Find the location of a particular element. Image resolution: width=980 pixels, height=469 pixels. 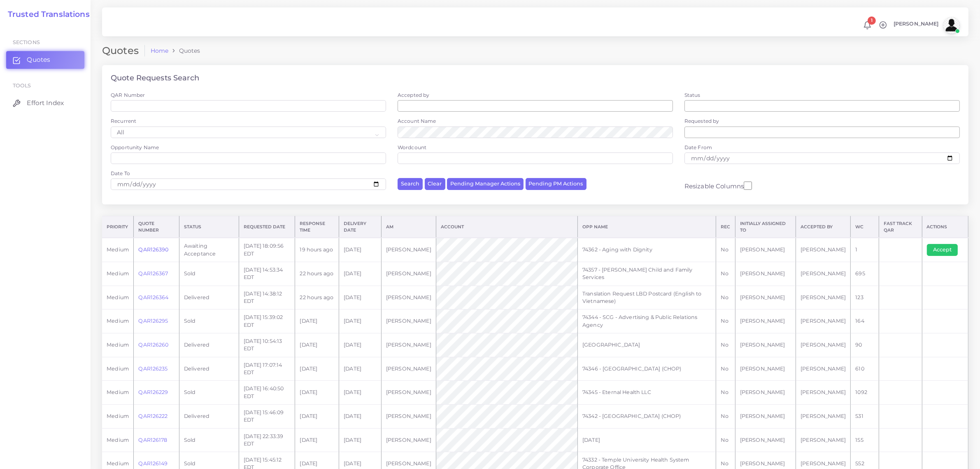

a: QAR126367 is located at coordinates (153, 273).